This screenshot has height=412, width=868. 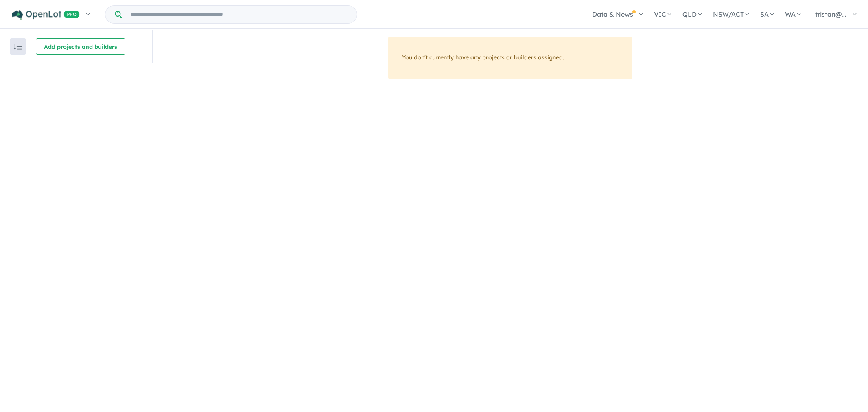 I want to click on img: Openlot PRO Logo White, so click(x=46, y=15).